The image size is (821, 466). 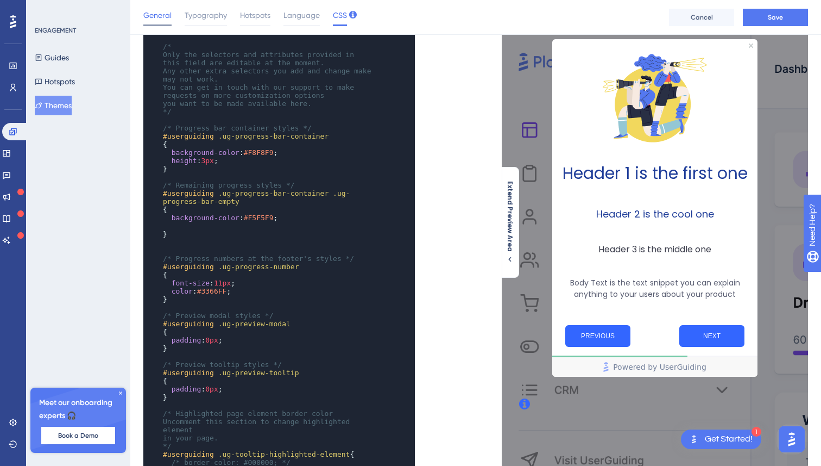 I want to click on span: color, so click(x=182, y=291).